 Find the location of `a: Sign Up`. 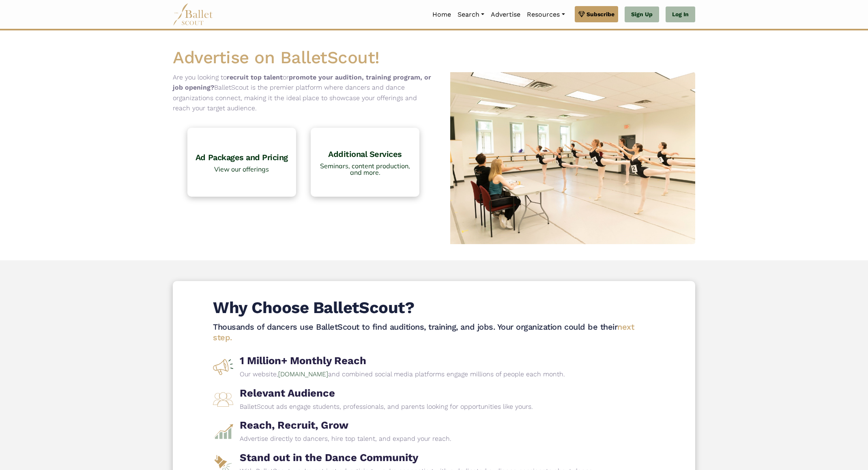

a: Sign Up is located at coordinates (642, 14).